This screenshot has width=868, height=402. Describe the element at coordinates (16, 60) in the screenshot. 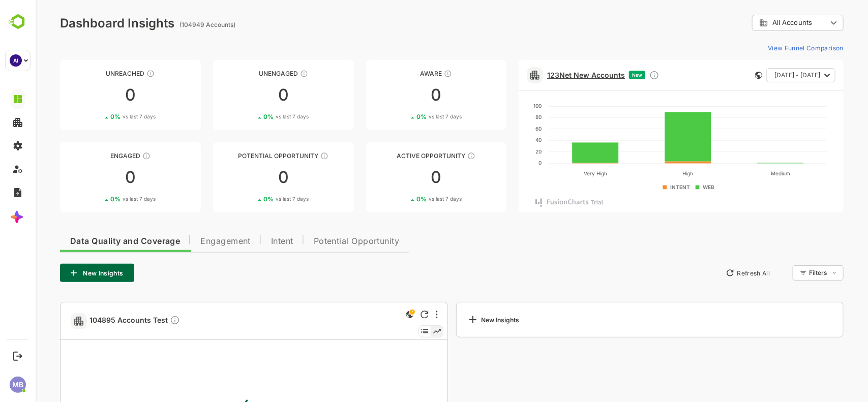

I see `div: AI` at that location.